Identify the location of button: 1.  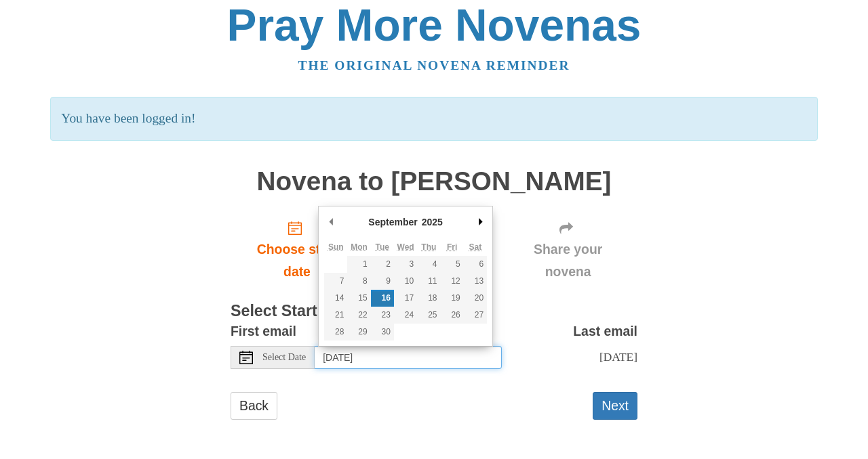
(359, 264).